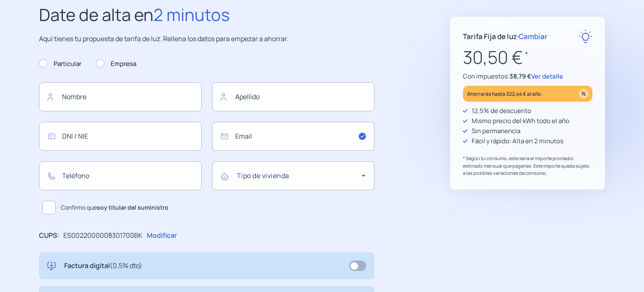  I want to click on span: Ver detalle, so click(547, 76).